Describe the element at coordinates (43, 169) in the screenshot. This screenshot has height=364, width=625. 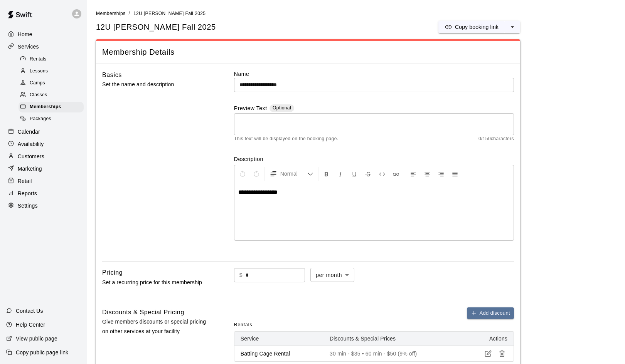
I see `a: Marketing` at that location.